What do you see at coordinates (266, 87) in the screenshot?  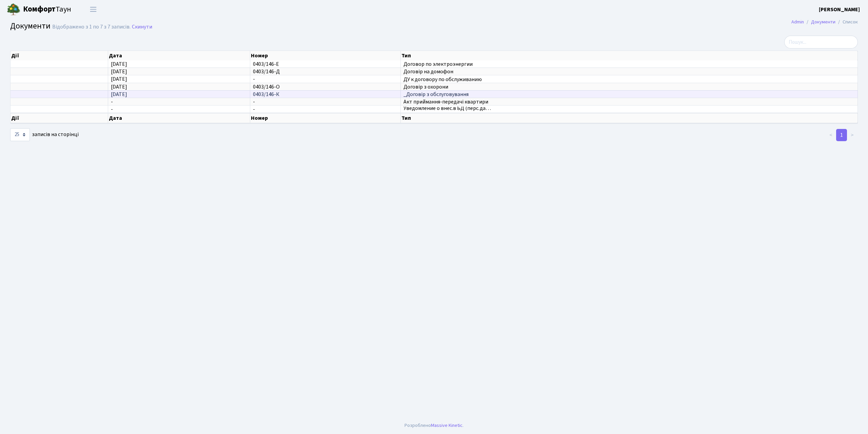 I see `span: 0403/146-О` at bounding box center [266, 87].